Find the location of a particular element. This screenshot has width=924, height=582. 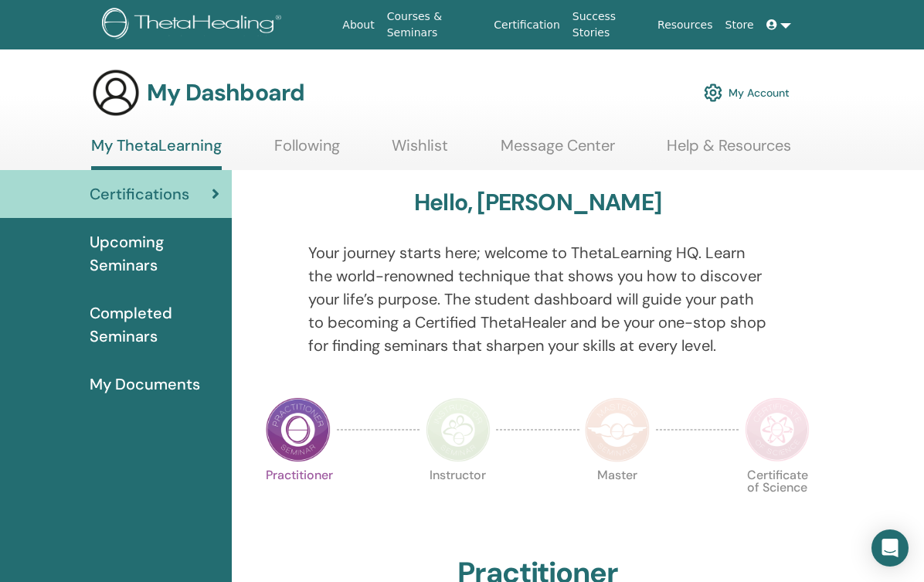

a: Store is located at coordinates (739, 25).